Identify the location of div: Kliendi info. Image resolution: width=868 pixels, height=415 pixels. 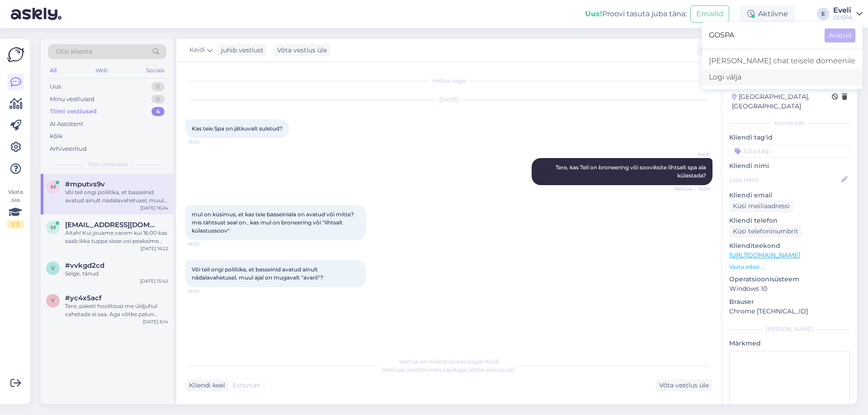
(789, 124).